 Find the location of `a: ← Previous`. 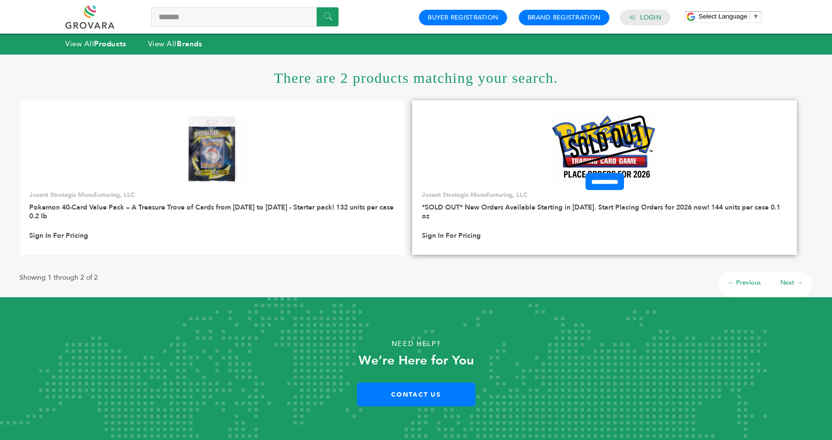

a: ← Previous is located at coordinates (744, 282).